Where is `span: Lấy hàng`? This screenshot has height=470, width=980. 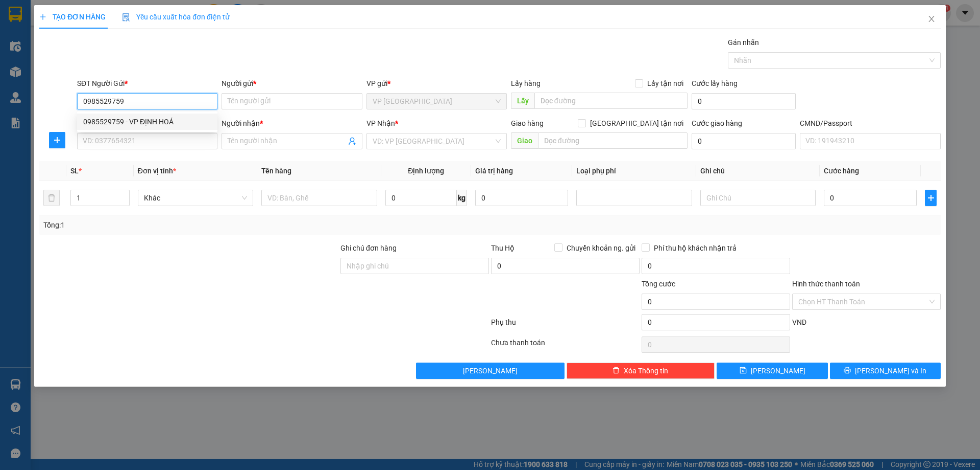 span: Lấy hàng is located at coordinates (526, 84).